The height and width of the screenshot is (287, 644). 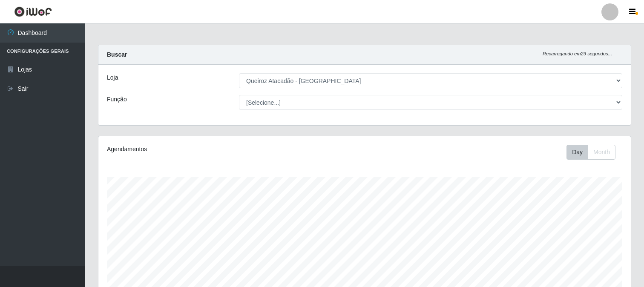 I want to click on div: Agendamentos, so click(x=210, y=149).